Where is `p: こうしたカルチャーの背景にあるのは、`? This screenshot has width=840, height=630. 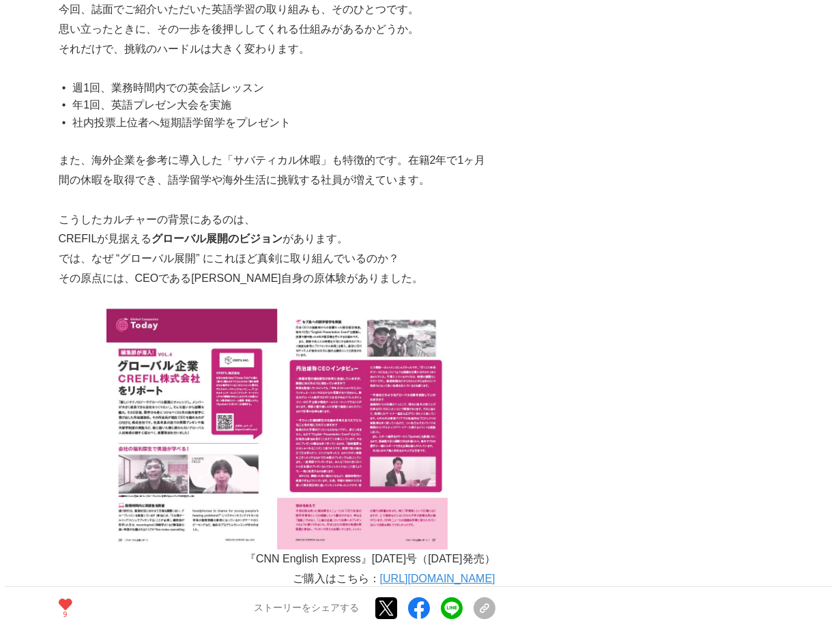
p: こうしたカルチャーの背景にあるのは、 is located at coordinates (277, 220).